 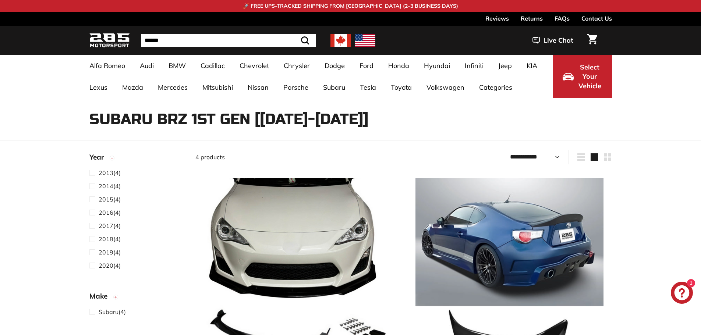 I want to click on div: 4 products, so click(x=299, y=157).